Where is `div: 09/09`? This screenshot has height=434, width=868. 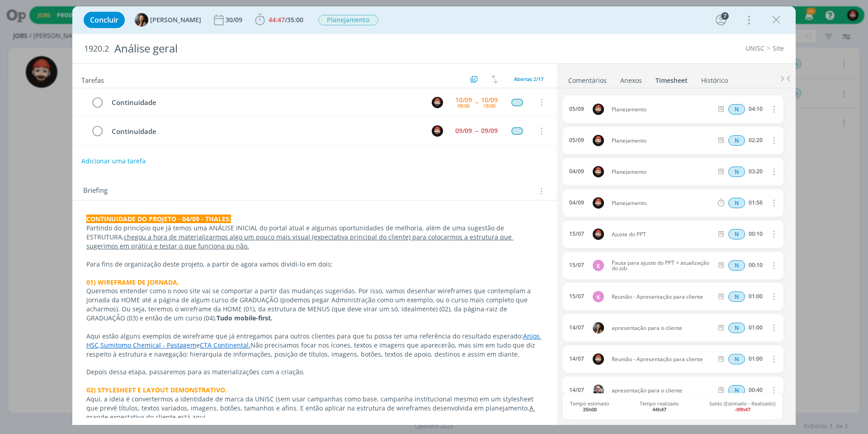 div: 09/09 is located at coordinates (464, 130).